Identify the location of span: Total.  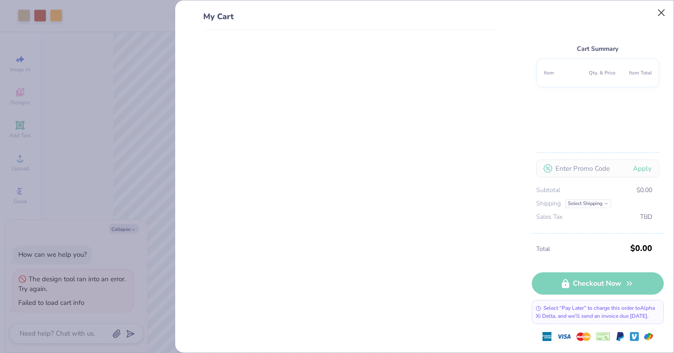
(582, 249).